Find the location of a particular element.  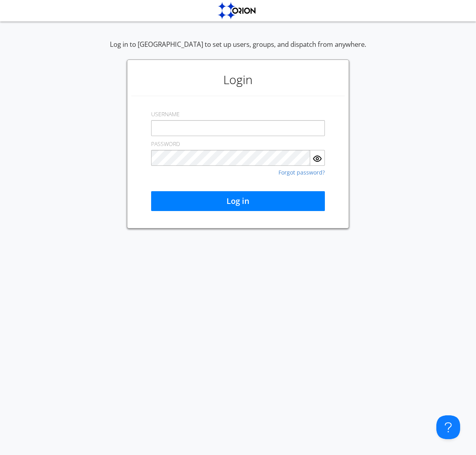

img: eye.svg is located at coordinates (317, 159).